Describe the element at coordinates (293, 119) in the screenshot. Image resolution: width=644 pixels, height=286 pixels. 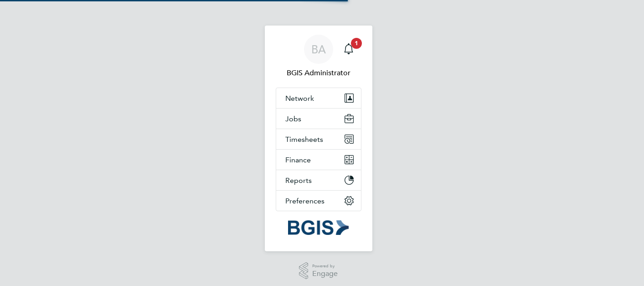
I see `span: Jobs` at that location.